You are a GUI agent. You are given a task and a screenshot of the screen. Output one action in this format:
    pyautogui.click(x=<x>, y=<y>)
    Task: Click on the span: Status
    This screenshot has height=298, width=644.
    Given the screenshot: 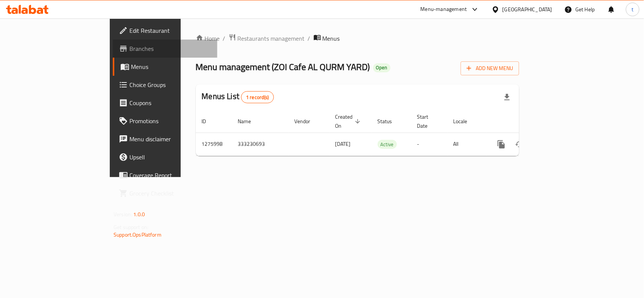 What is the action you would take?
    pyautogui.click(x=390, y=122)
    